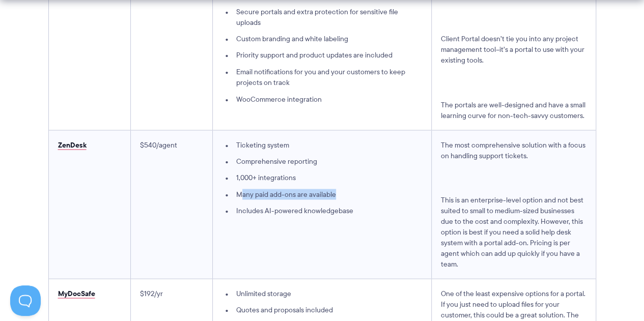 The image size is (644, 321). What do you see at coordinates (322, 145) in the screenshot?
I see `li: Ticketing system` at bounding box center [322, 145].